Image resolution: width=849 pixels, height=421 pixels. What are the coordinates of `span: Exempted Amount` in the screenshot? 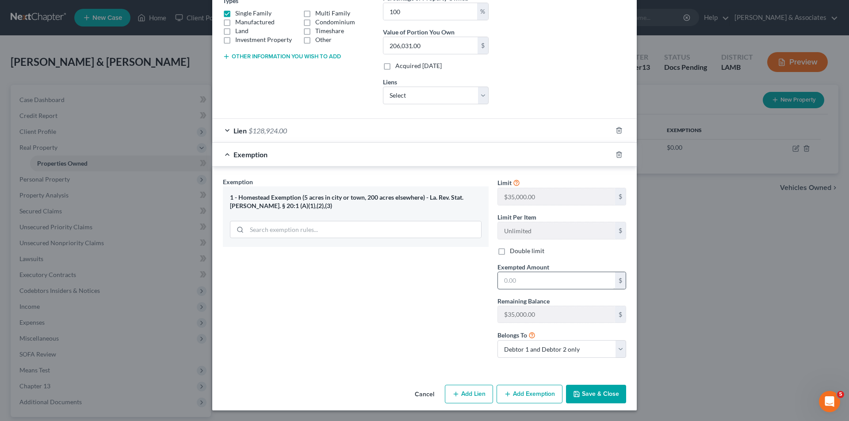 It's located at (523, 267).